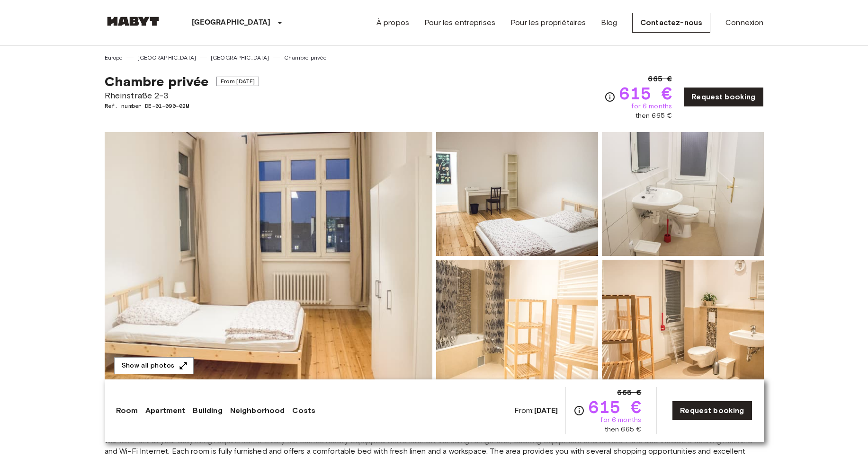  What do you see at coordinates (548, 23) in the screenshot?
I see `a: Pour les propriétaires` at bounding box center [548, 23].